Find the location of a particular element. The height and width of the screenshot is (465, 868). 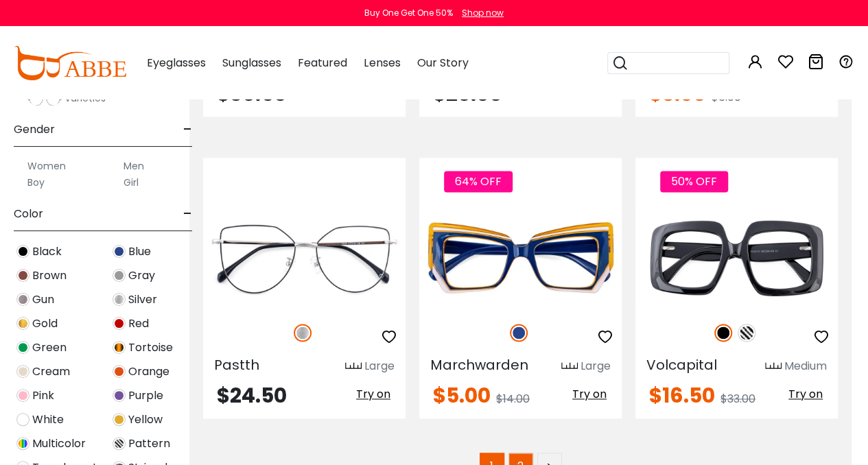

span: Pink is located at coordinates (43, 396).